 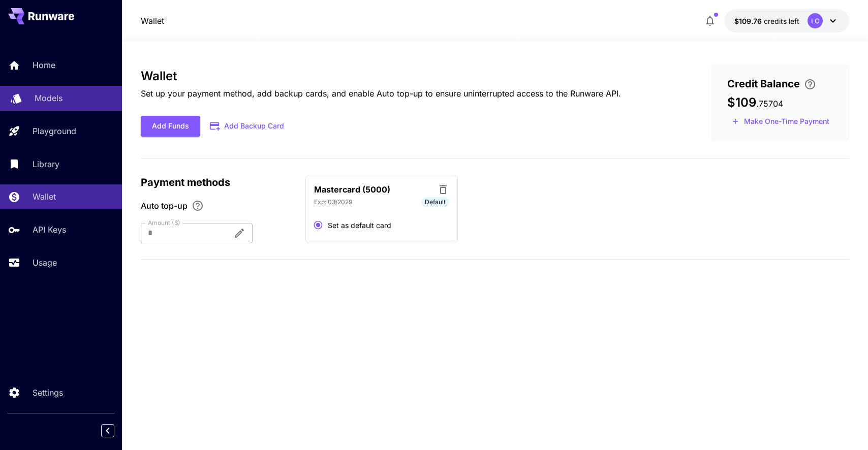 I want to click on p: Library, so click(x=46, y=164).